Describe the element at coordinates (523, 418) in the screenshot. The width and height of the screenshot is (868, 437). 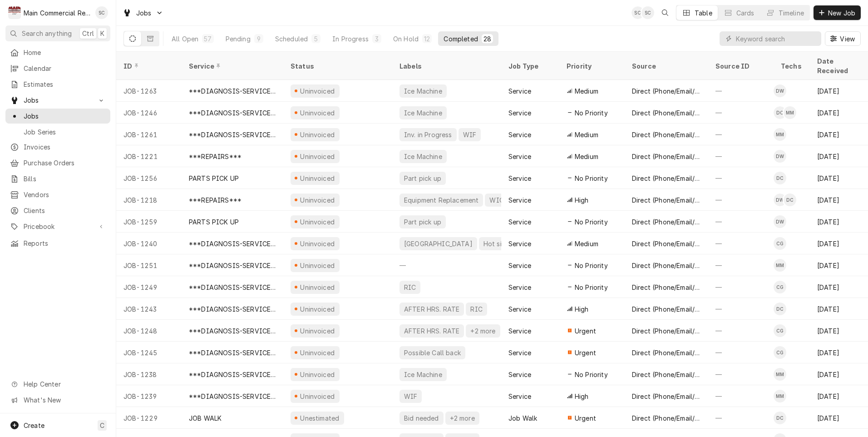
I see `div: Job Walk` at that location.